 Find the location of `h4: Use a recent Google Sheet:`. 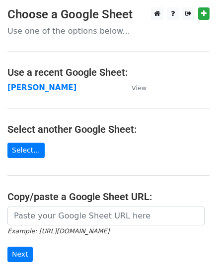

h4: Use a recent Google Sheet: is located at coordinates (108, 72).